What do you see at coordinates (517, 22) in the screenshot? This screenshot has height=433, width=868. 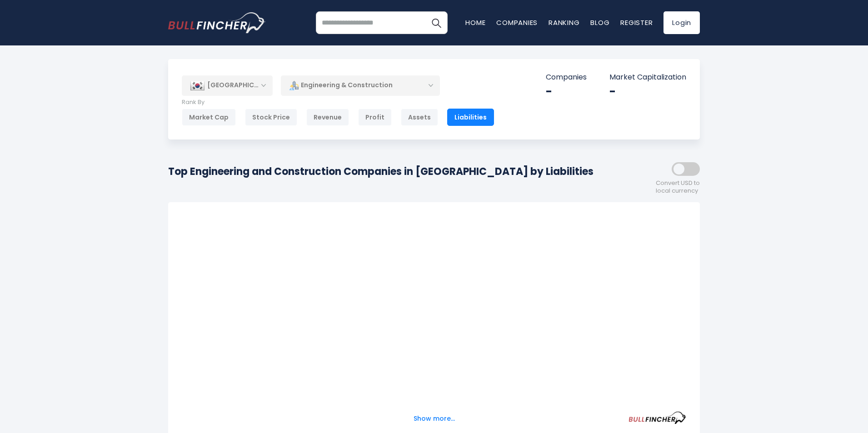 I see `a: Companies` at bounding box center [517, 22].